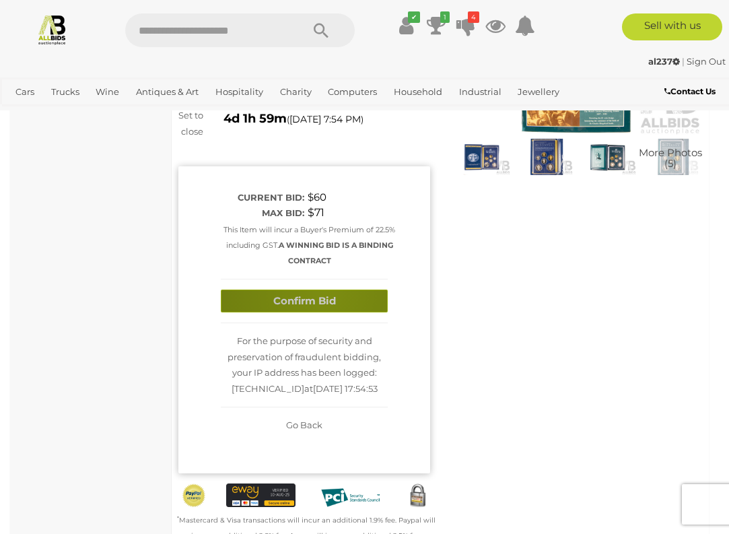 The image size is (729, 534). What do you see at coordinates (466, 26) in the screenshot?
I see `a: 4` at bounding box center [466, 26].